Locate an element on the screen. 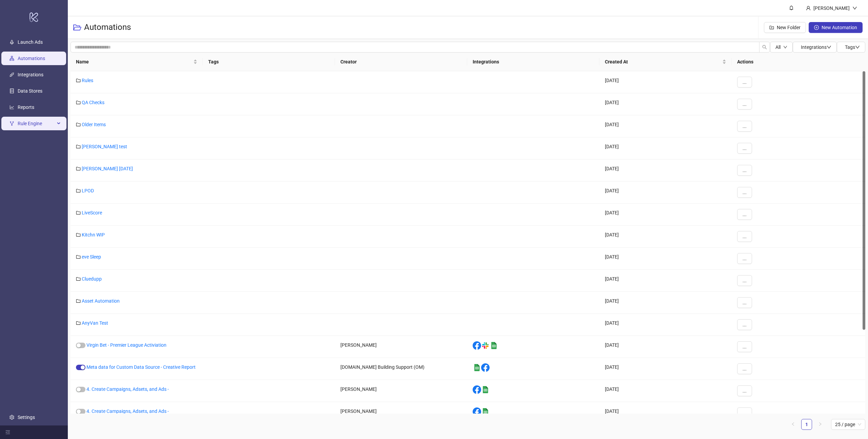  button: right is located at coordinates (820, 425).